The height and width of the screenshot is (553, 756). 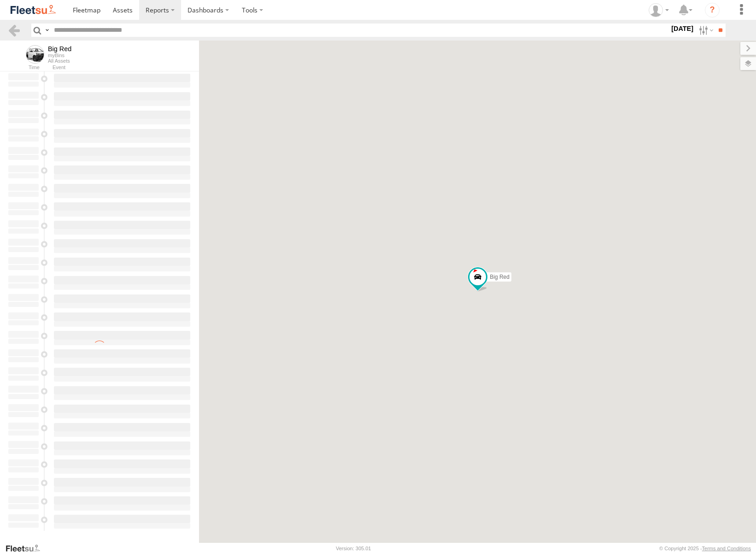 What do you see at coordinates (705, 30) in the screenshot?
I see `label: Search Filter Options` at bounding box center [705, 30].